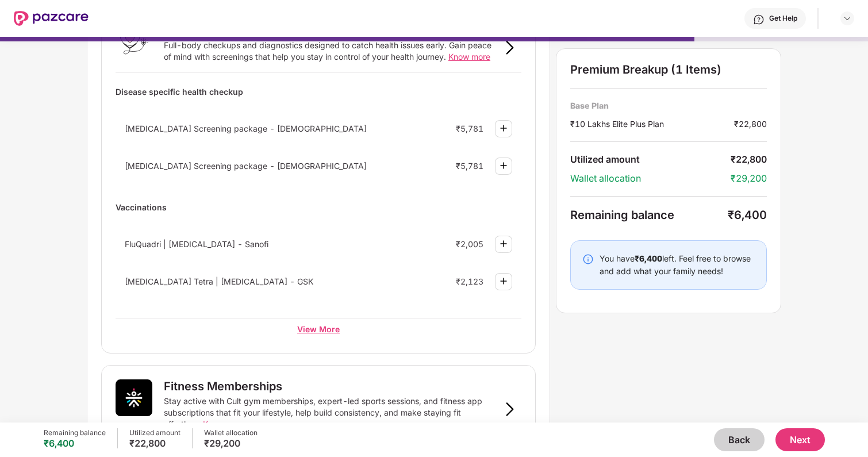 This screenshot has height=457, width=868. What do you see at coordinates (331, 413) in the screenshot?
I see `div: Stay active with Cult gym memberships, expert-led sports sessions, and fitness app subscriptions ...` at bounding box center [331, 413].